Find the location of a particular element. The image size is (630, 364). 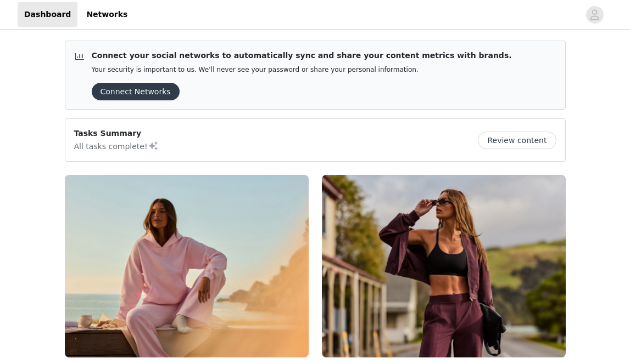

div: avatar is located at coordinates (594, 15).